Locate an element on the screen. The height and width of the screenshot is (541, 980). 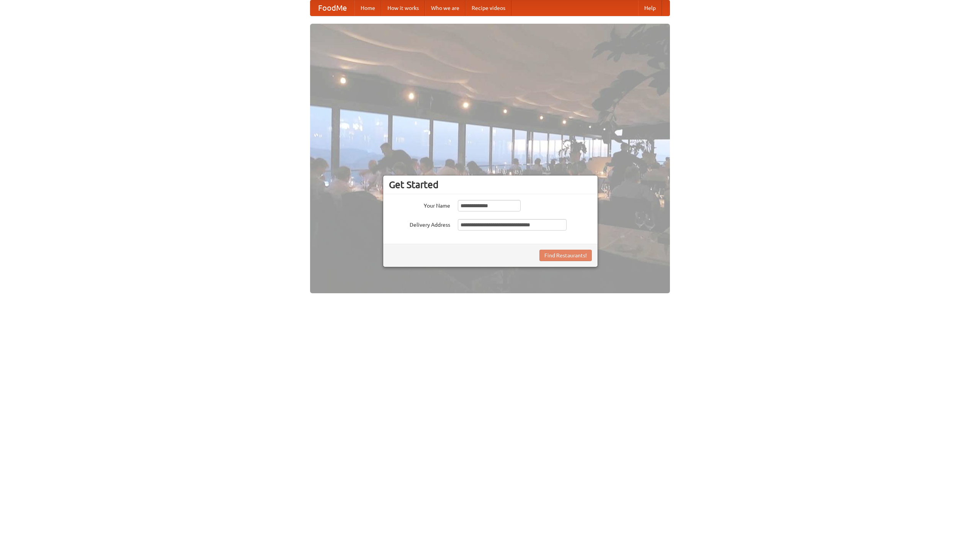
label: Delivery Address is located at coordinates (419, 223).